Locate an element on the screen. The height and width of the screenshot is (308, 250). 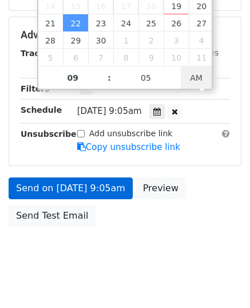
span: September 29, 2025 is located at coordinates (76, 40).